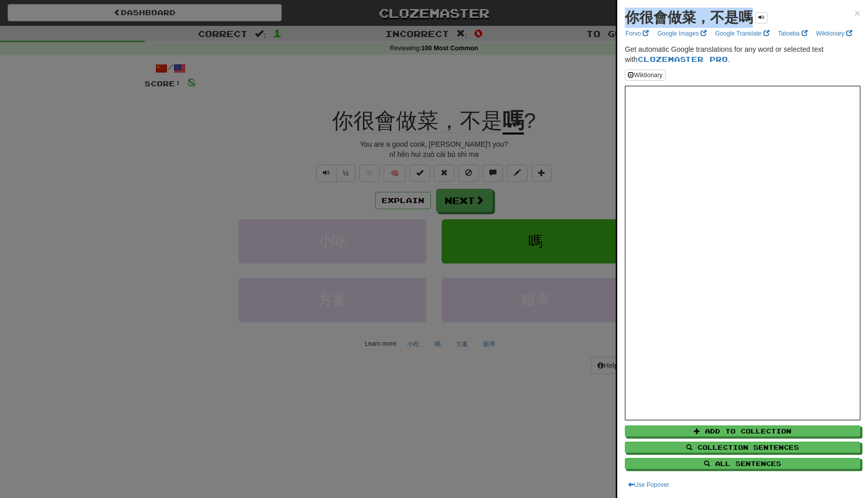  I want to click on a: Forvo, so click(637, 33).